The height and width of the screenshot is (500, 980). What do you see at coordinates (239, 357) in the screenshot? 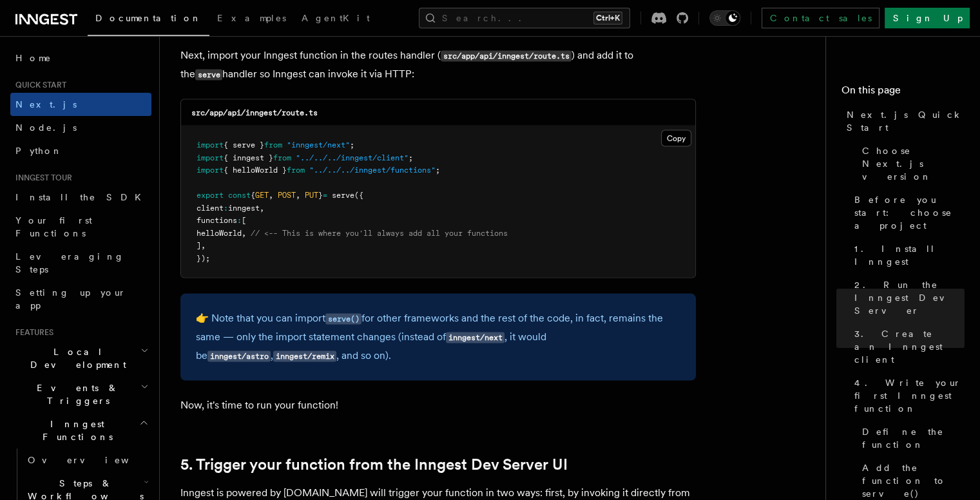
I see `code: inngest/astro` at bounding box center [239, 357].